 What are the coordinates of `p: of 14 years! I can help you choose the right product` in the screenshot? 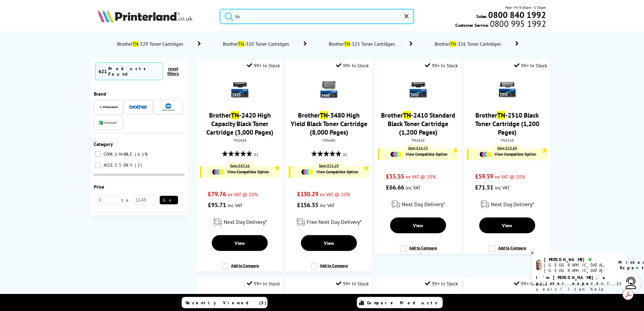 It's located at (579, 289).